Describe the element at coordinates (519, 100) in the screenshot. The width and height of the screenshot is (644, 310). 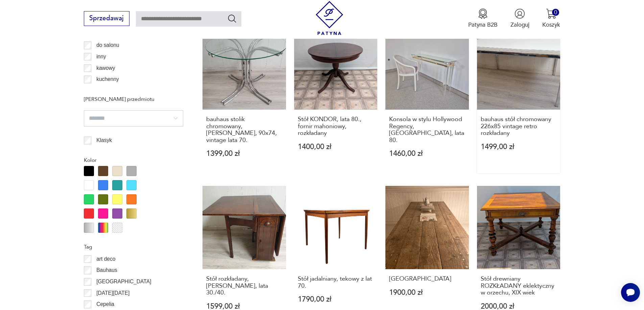
I see `a: bauhaus stół chromowany 226x85 vintage retro rozkładanybauhaus stół chromowany 226x85 vintage ret...` at that location.